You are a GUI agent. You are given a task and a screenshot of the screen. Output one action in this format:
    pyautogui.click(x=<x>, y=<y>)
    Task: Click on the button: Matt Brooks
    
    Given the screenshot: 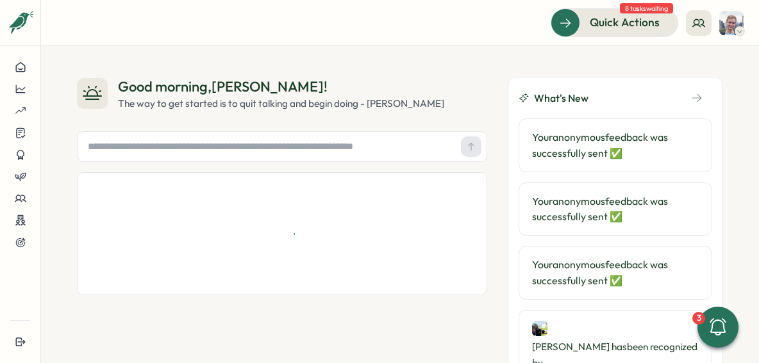 What is the action you would take?
    pyautogui.click(x=731, y=23)
    